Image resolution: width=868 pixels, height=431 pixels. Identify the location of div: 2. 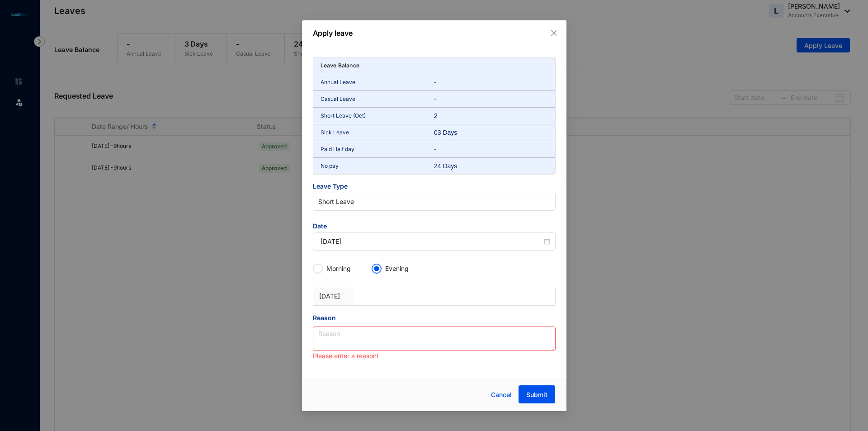
(453, 116).